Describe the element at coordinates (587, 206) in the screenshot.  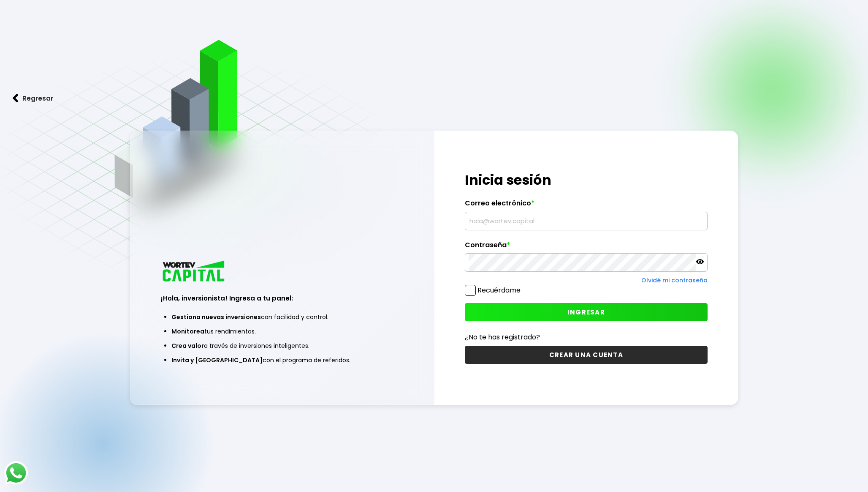
I see `label: Correo electrónico` at that location.